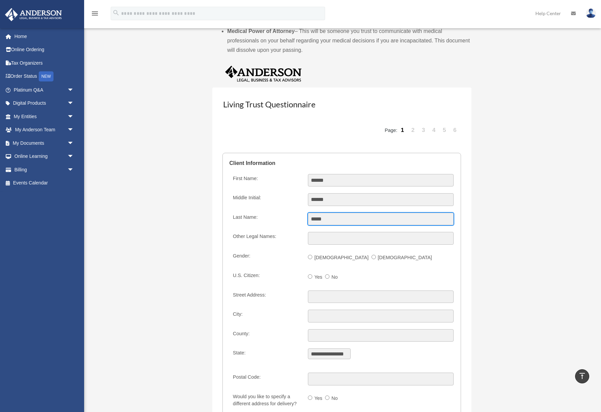  What do you see at coordinates (391, 130) in the screenshot?
I see `span: Page:` at bounding box center [391, 130].